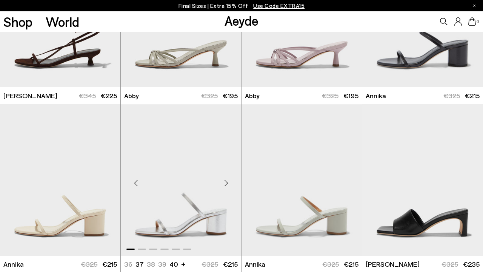 The width and height of the screenshot is (483, 272). What do you see at coordinates (241, 6) in the screenshot?
I see `p: Final Sizes | Extra 15% Off` at bounding box center [241, 6].